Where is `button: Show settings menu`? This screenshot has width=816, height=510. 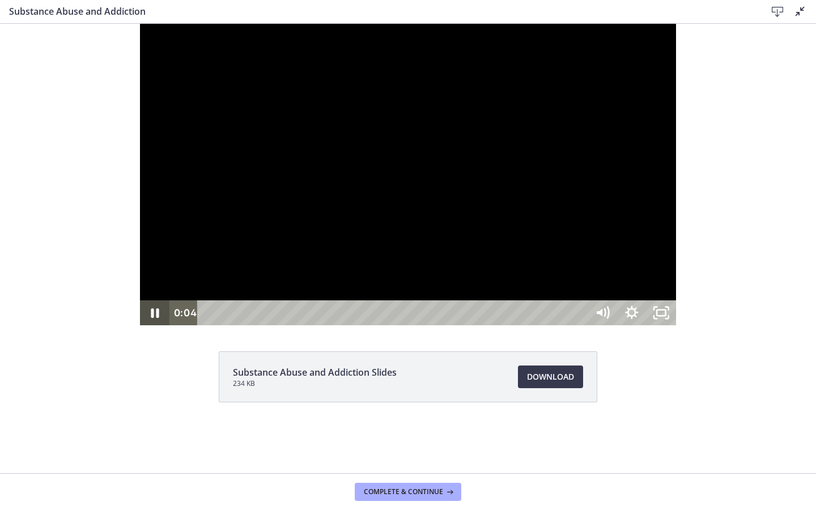 button: Show settings menu is located at coordinates (632, 289).